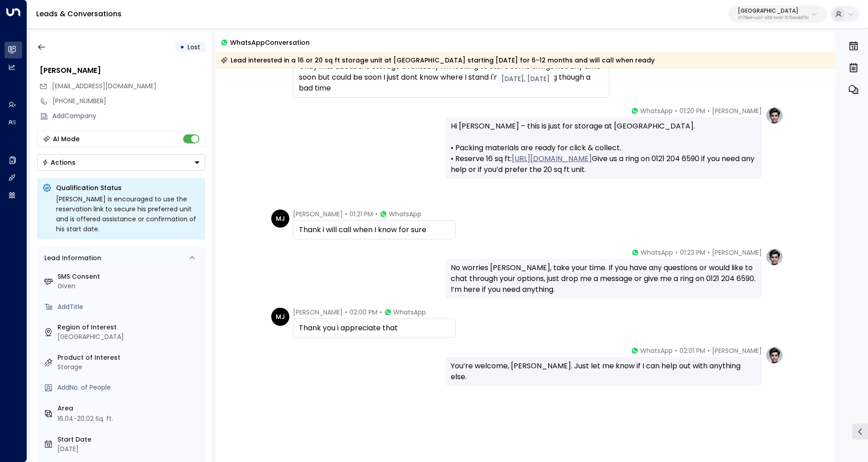  I want to click on label: Product of Interest, so click(129, 357).